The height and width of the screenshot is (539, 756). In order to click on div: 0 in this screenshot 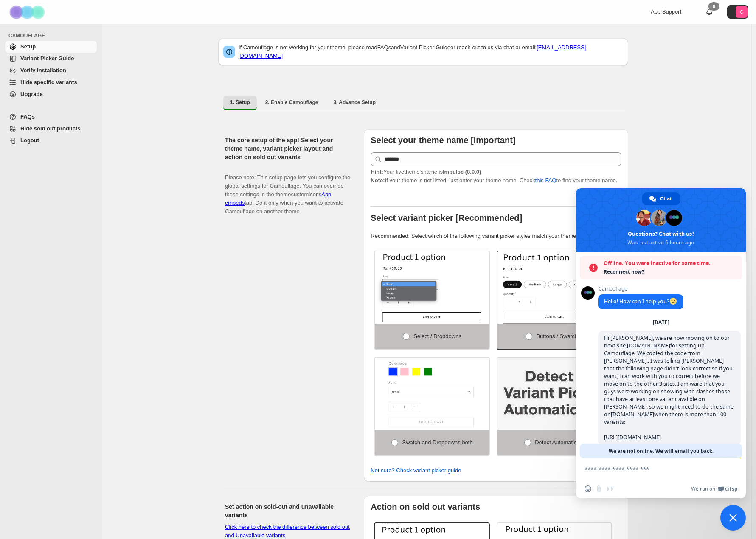, I will do `click(714, 6)`.